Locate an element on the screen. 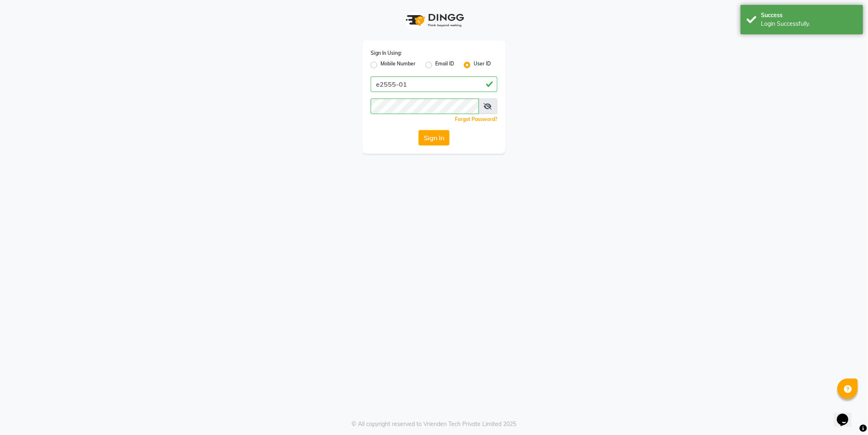 The width and height of the screenshot is (868, 435). label: Email ID is located at coordinates (445, 65).